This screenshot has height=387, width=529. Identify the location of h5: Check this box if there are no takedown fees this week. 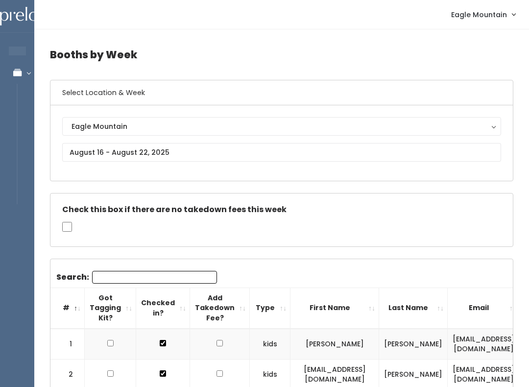
(282, 210).